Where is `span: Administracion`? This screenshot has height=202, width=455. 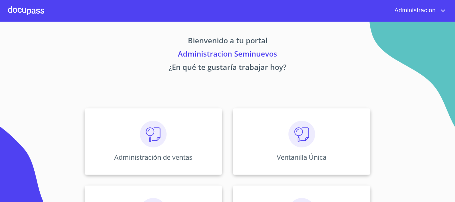
span: Administracion is located at coordinates (414, 11).